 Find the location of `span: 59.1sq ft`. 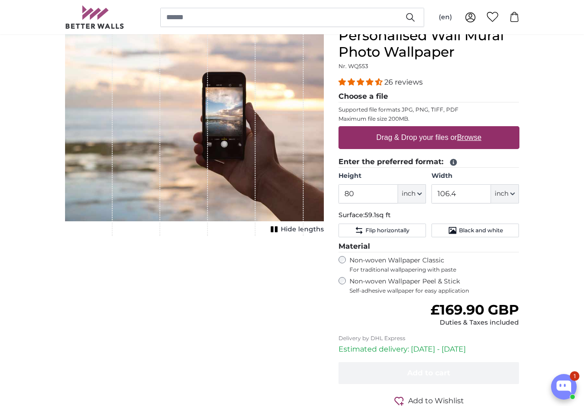

span: 59.1sq ft is located at coordinates (377, 215).